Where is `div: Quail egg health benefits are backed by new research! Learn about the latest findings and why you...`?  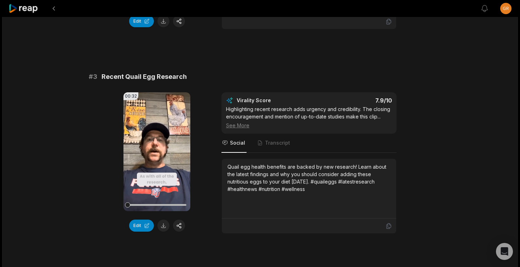
div: Quail egg health benefits are backed by new research! Learn about the latest findings and why you... is located at coordinates (309, 178).